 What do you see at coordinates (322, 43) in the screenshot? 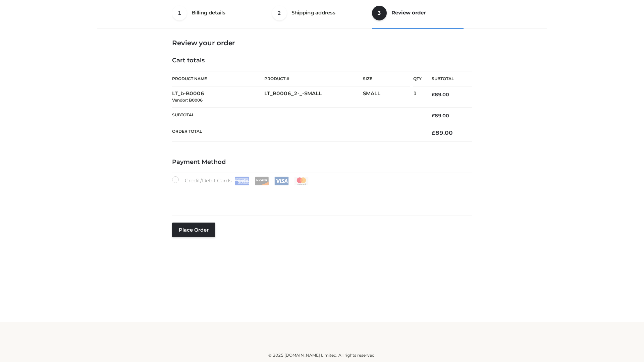
I see `h3: Review your order` at bounding box center [322, 43].